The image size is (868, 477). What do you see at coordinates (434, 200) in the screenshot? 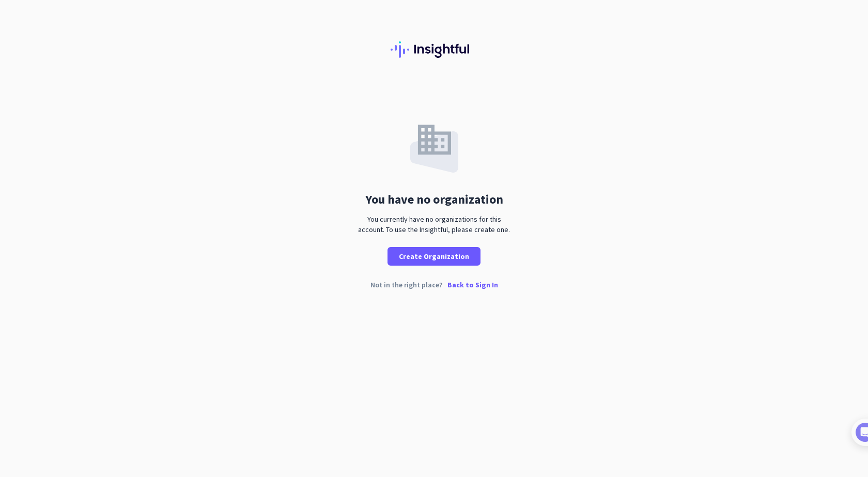
I see `div: You have no organization` at bounding box center [434, 200].